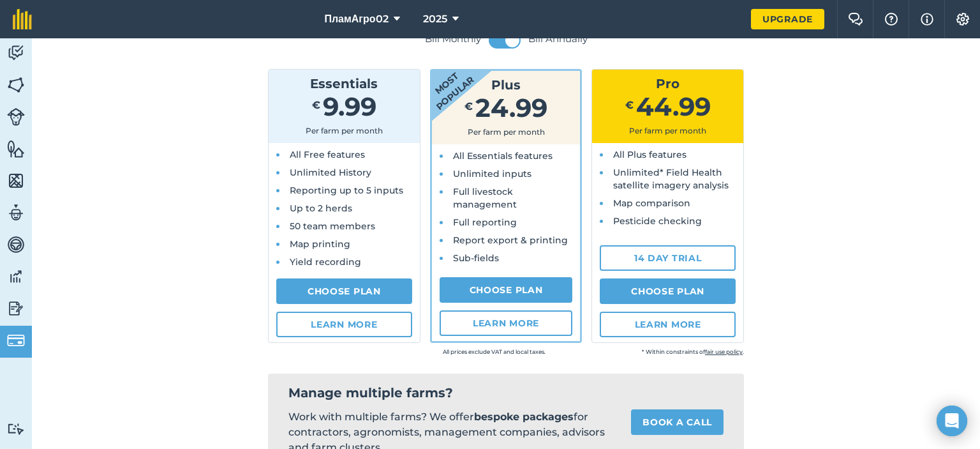 The image size is (980, 449). Describe the element at coordinates (724, 351) in the screenshot. I see `a: fair use policy` at that location.